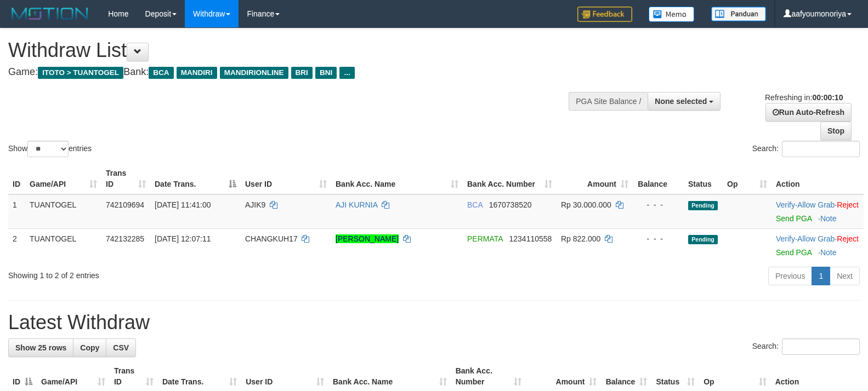 The image size is (868, 391). Describe the element at coordinates (50, 13) in the screenshot. I see `img: MOTION_logo.png` at that location.